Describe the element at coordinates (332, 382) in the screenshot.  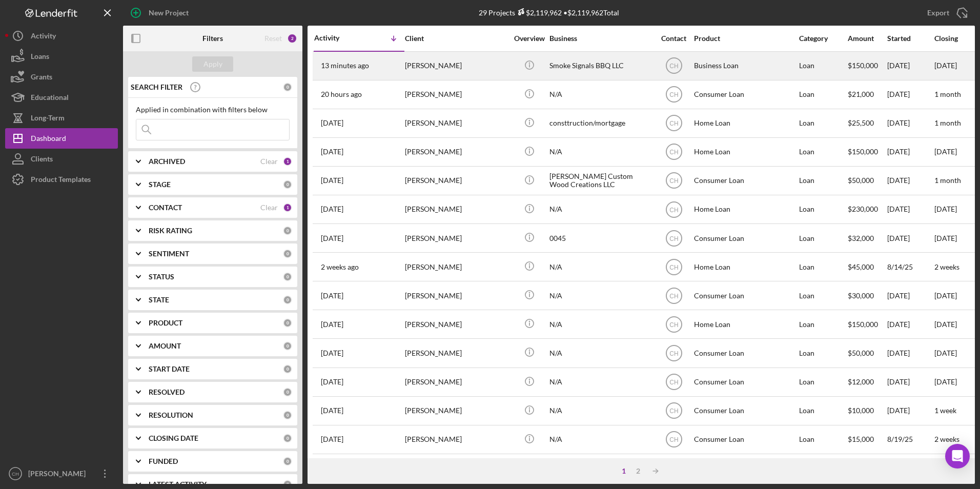
I see `time: 2025-08-22 19:36` at that location.